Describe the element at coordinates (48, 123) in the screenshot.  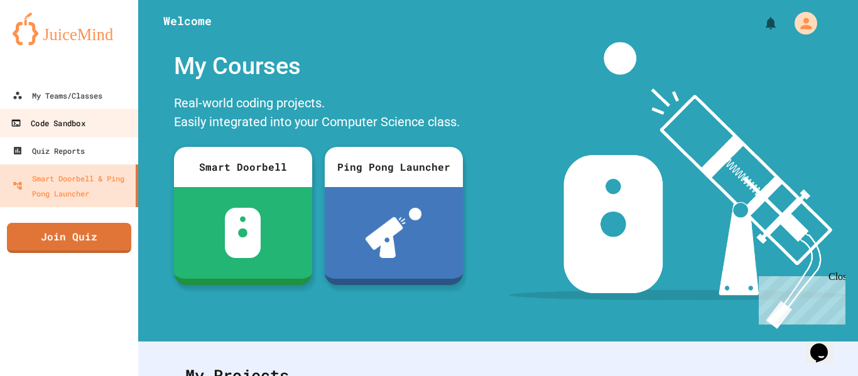
I see `div: Code Sandbox` at that location.